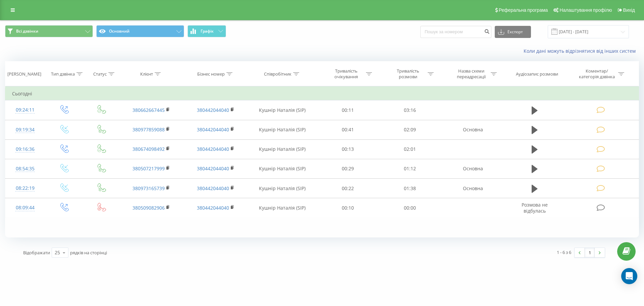  Describe the element at coordinates (348, 149) in the screenshot. I see `td: 00:13` at that location.